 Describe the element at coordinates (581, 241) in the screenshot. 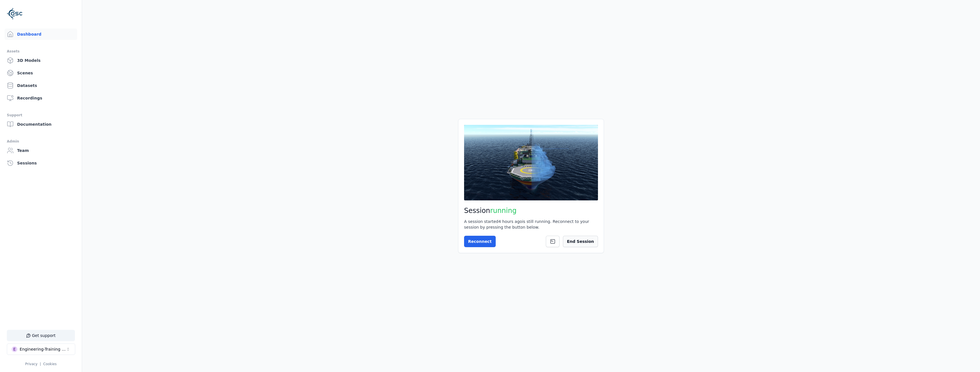

I see `button: End Session` at that location.